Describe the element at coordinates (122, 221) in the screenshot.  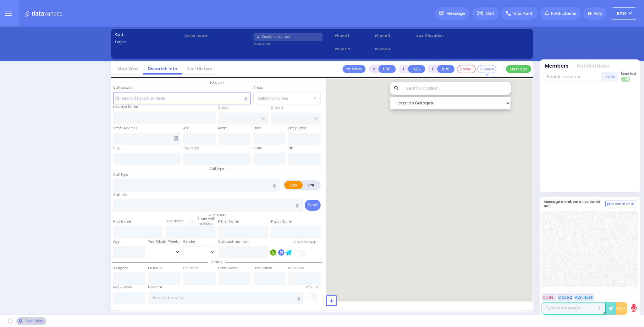
I see `label: First Name` at that location.